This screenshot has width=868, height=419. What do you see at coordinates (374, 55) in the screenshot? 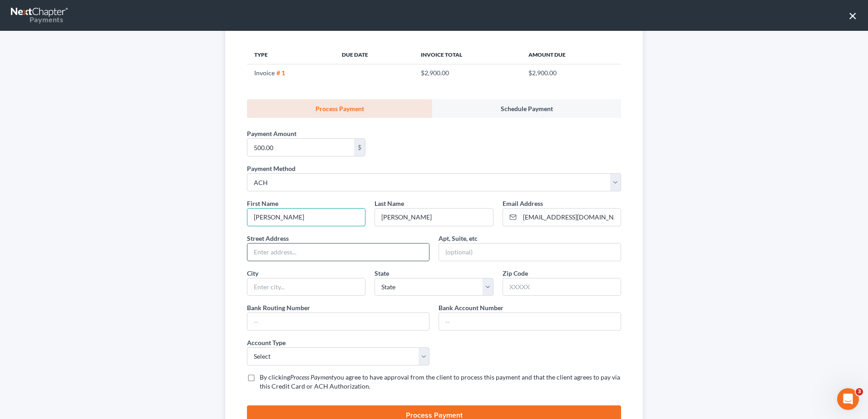
I see `th: Due Date` at bounding box center [374, 55].